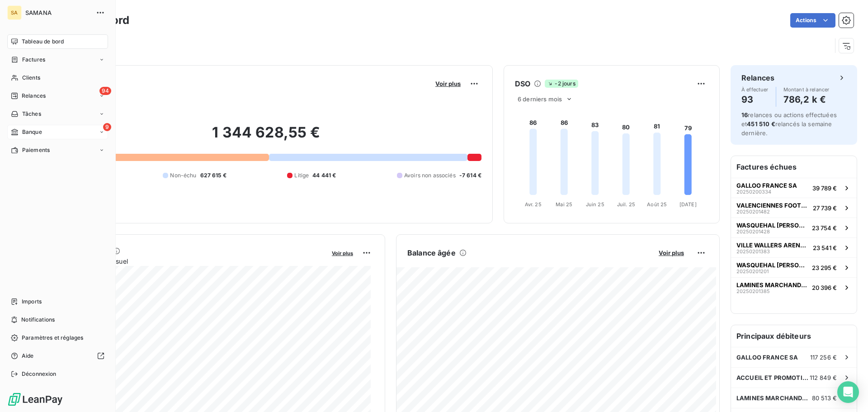 The image size is (868, 412). Describe the element at coordinates (813, 21) in the screenshot. I see `button: Actions` at that location.